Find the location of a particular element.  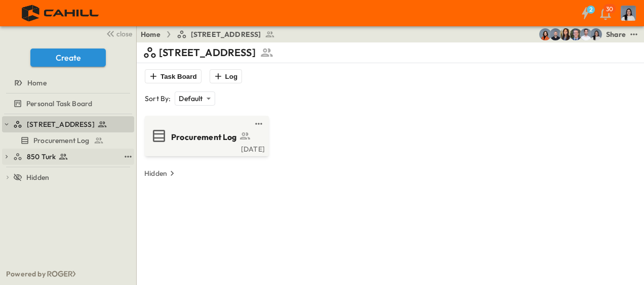

img: Stephanie McNeill (smcneill@cahill-sf.com) is located at coordinates (545, 34).